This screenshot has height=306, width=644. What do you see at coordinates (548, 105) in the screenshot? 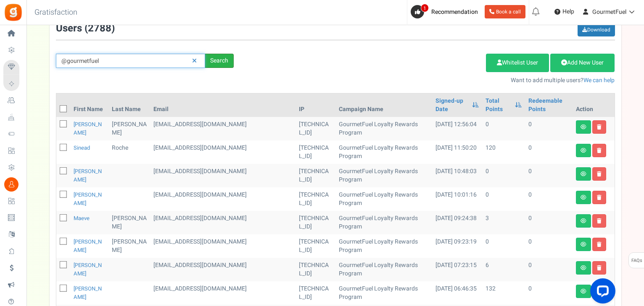
I see `a: Redeemable Points` at bounding box center [548, 105].